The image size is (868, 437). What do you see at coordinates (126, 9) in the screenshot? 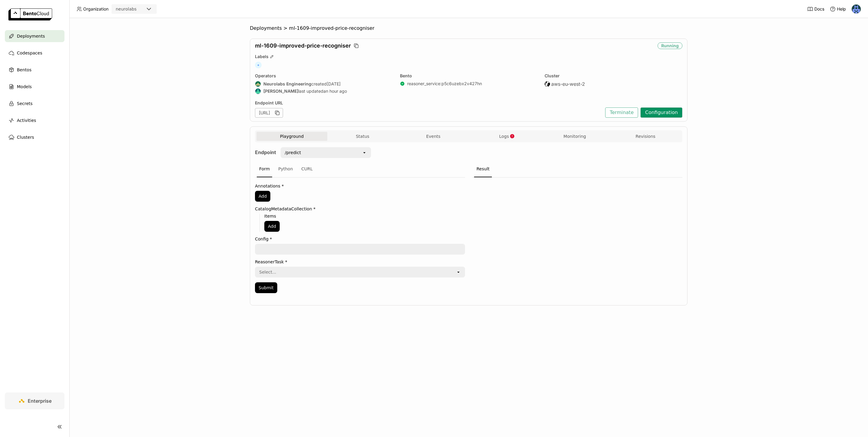
I see `div: neurolabs` at bounding box center [126, 9].